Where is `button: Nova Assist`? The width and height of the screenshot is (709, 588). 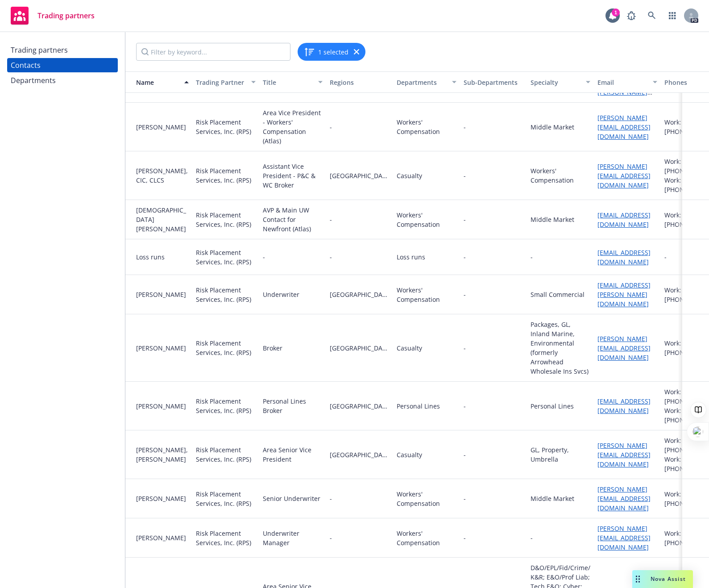
button: Nova Assist is located at coordinates (662, 579).